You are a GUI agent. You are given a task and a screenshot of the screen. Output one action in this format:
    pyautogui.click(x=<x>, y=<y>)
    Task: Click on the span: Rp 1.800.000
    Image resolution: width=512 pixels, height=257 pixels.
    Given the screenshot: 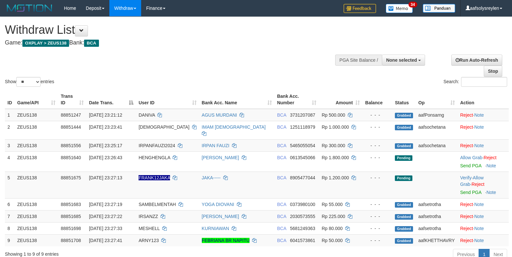 What is the action you would take?
    pyautogui.click(x=335, y=157)
    